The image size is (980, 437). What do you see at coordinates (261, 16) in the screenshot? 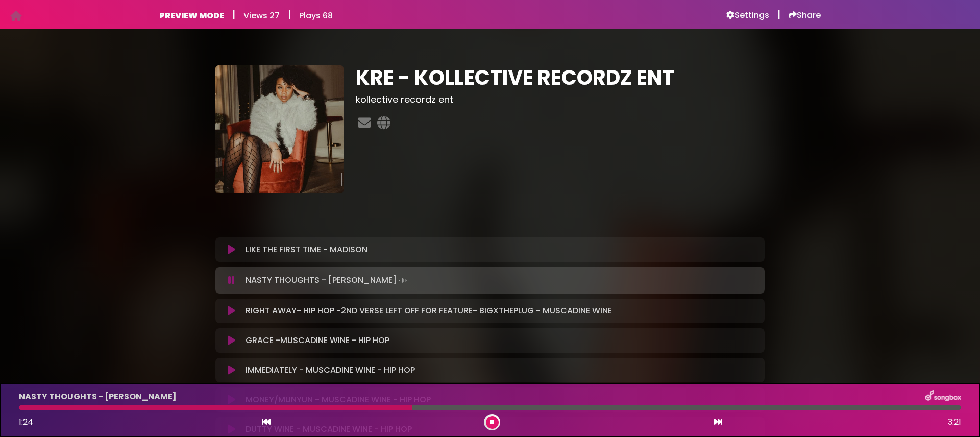
I see `h6: Views 27` at bounding box center [261, 16].